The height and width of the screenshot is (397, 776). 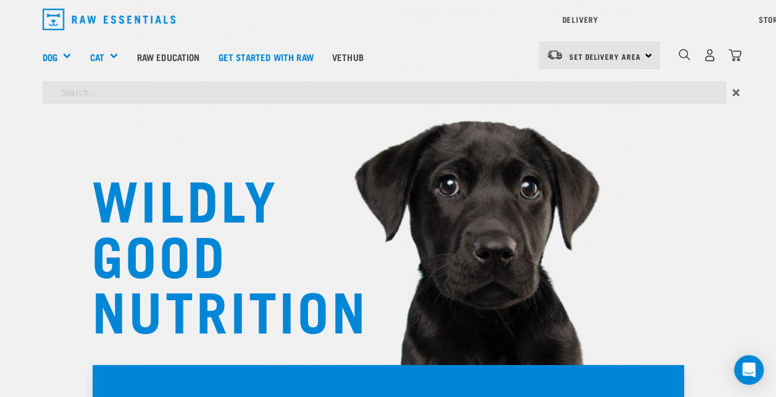 I want to click on a: Vethub, so click(x=347, y=57).